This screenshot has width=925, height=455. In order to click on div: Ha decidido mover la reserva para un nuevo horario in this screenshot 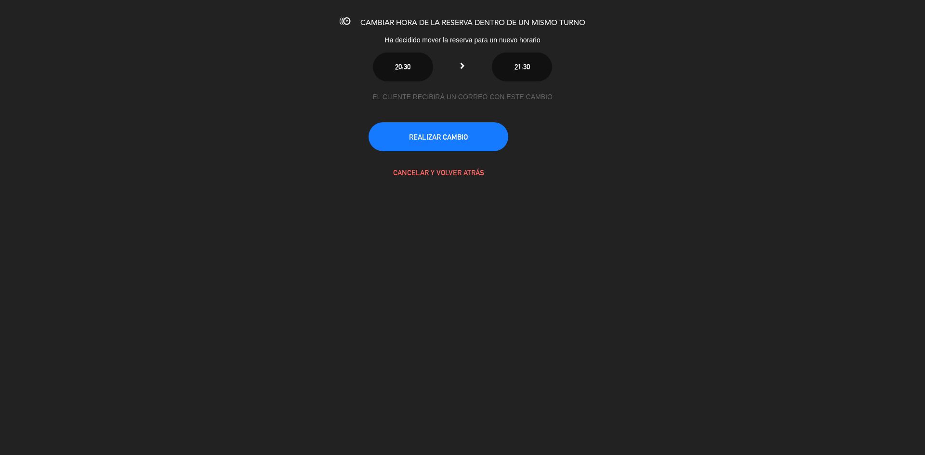, I will do `click(462, 40)`.